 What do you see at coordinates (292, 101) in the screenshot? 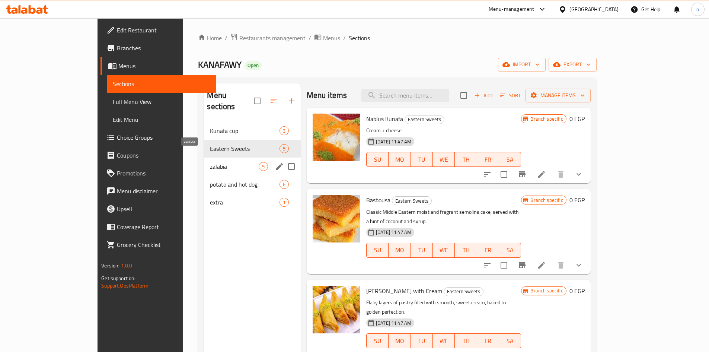
I see `button: Add section` at bounding box center [292, 101].